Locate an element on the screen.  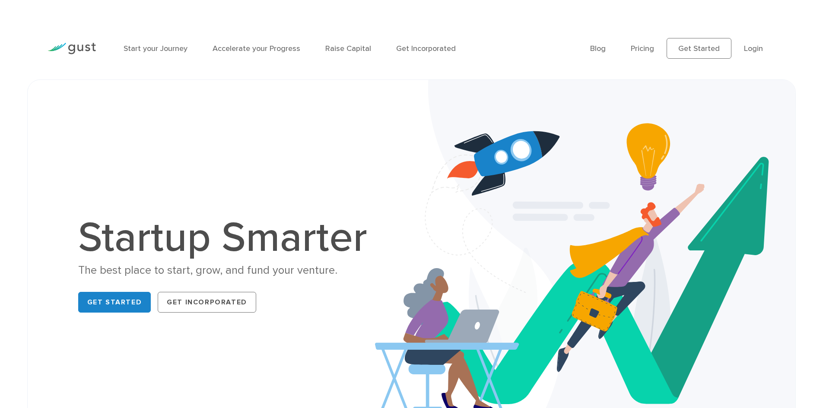
img: Gust Logo is located at coordinates (72, 48).